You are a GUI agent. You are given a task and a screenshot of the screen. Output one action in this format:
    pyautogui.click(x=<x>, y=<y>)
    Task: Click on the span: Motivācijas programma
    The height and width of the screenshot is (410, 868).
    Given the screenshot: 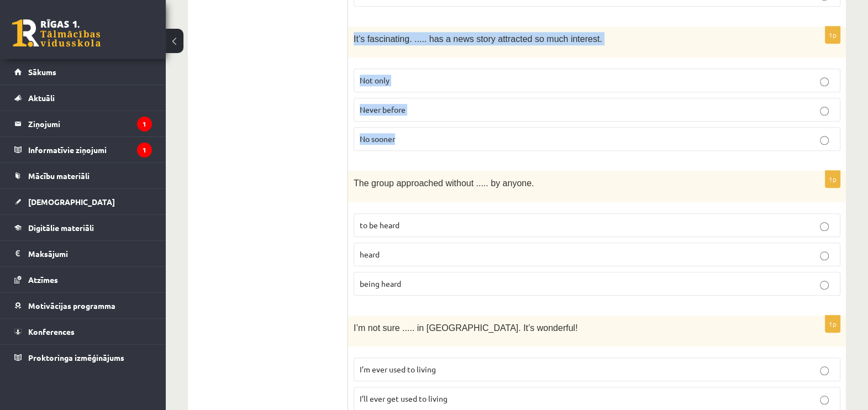 What is the action you would take?
    pyautogui.click(x=72, y=306)
    